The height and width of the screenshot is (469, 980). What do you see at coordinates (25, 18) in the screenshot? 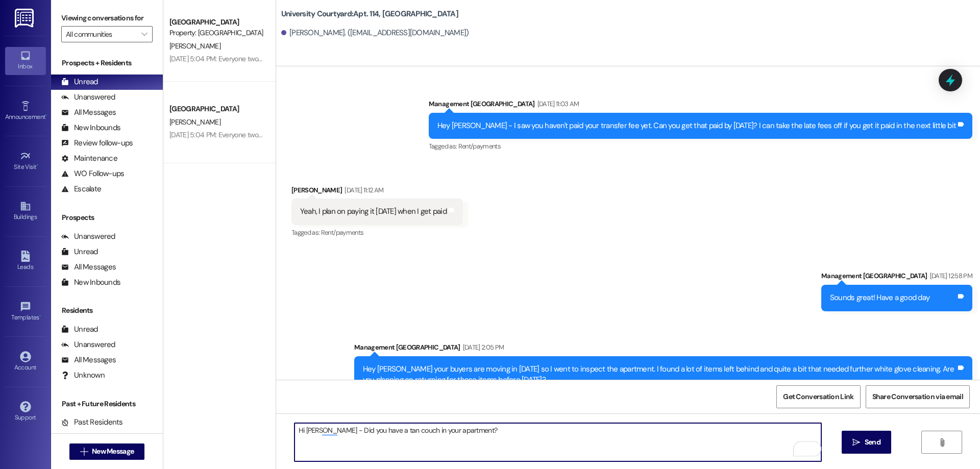
I see `img: ResiDesk Logo` at bounding box center [25, 18].